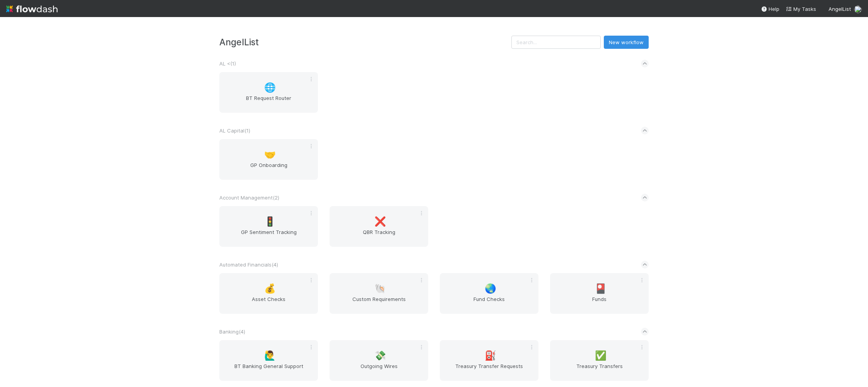 Image resolution: width=868 pixels, height=387 pixels. I want to click on a: ❌QBR Tracking, so click(379, 226).